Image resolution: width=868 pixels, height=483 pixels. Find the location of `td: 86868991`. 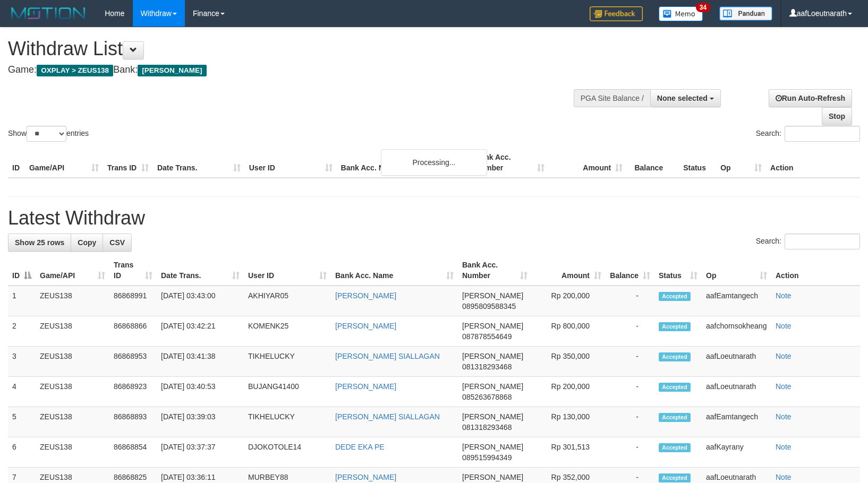

td: 86868991 is located at coordinates (133, 301).